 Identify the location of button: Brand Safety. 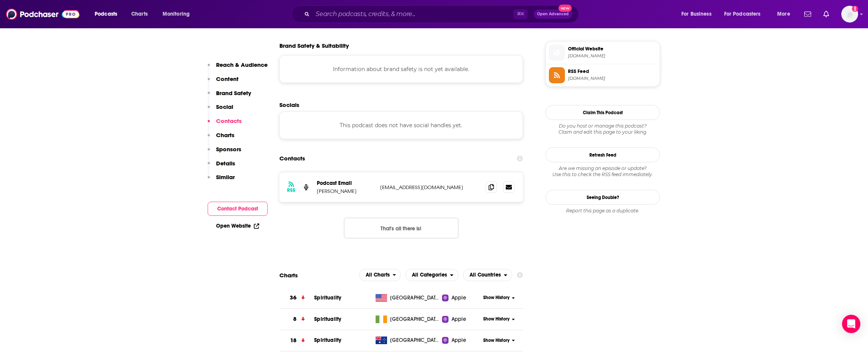
(229, 96).